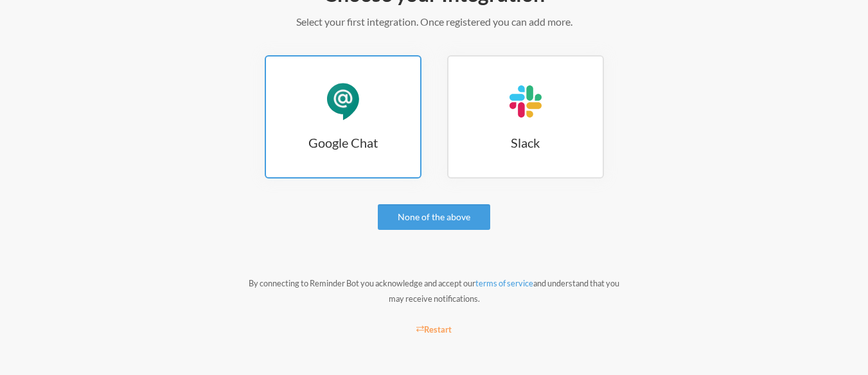 The height and width of the screenshot is (375, 868). What do you see at coordinates (505, 283) in the screenshot?
I see `a: terms of service` at bounding box center [505, 283].